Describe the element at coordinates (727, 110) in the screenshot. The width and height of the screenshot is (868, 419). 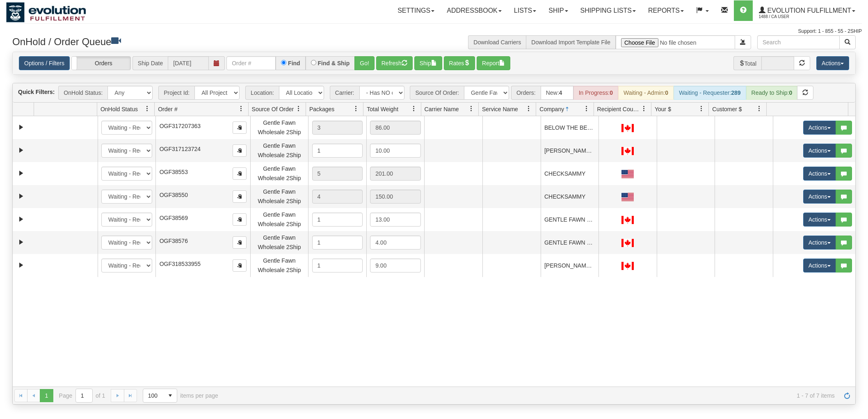
I see `span: Customer $` at that location.